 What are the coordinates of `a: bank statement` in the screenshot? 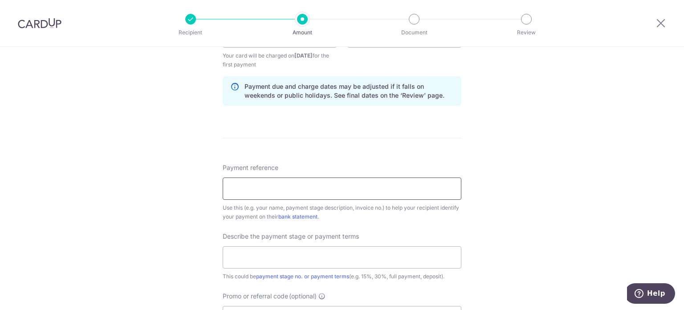 It's located at (298, 216).